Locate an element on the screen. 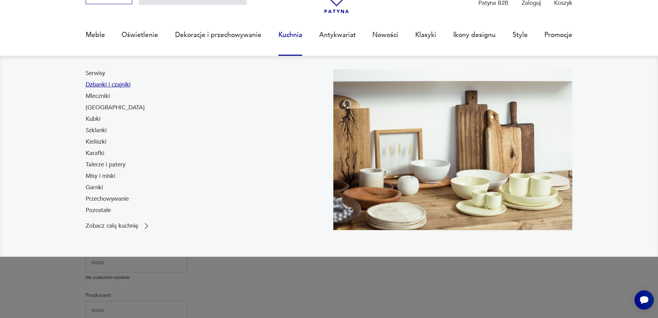  a: Antykwariat is located at coordinates (338, 35).